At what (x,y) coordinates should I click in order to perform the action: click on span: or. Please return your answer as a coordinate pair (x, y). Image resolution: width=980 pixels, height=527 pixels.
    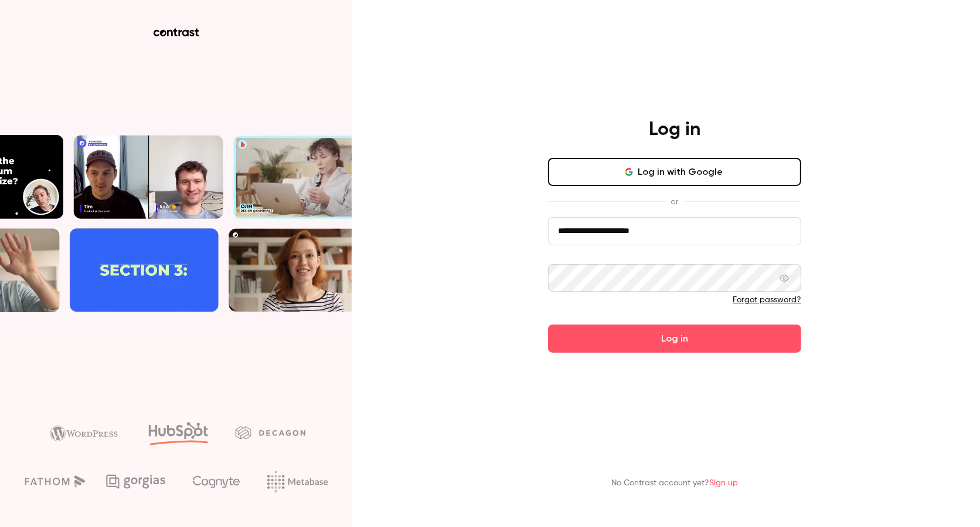
    Looking at the image, I should click on (675, 201).